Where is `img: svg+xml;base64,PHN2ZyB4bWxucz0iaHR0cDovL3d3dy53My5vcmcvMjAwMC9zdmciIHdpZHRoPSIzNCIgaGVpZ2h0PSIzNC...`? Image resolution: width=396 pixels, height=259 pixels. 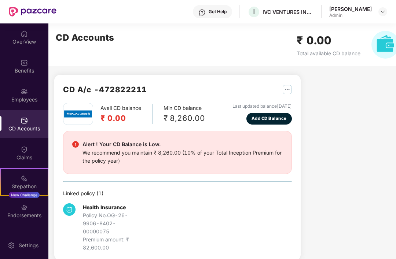 img: svg+xml;base64,PHN2ZyB4bWxucz0iaHR0cDovL3d3dy53My5vcmcvMjAwMC9zdmciIHdpZHRoPSIzNCIgaGVpZ2h0PSIzNC... is located at coordinates (69, 210).